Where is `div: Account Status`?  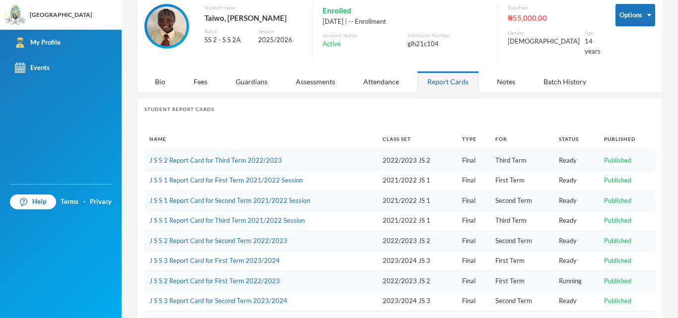 div: Account Status is located at coordinates (362, 35).